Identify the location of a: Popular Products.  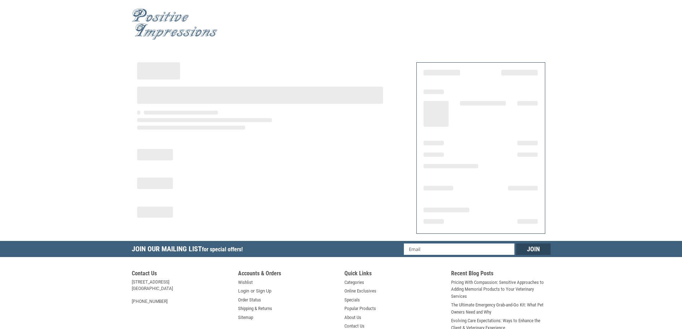
(360, 309).